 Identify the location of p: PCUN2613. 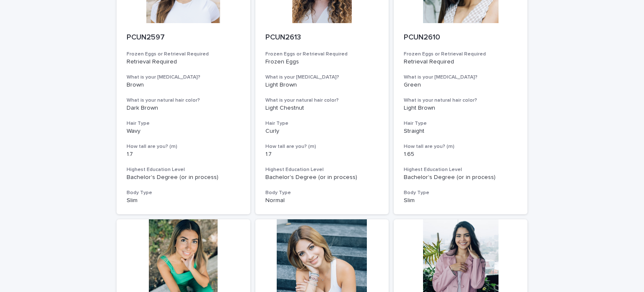
(322, 38).